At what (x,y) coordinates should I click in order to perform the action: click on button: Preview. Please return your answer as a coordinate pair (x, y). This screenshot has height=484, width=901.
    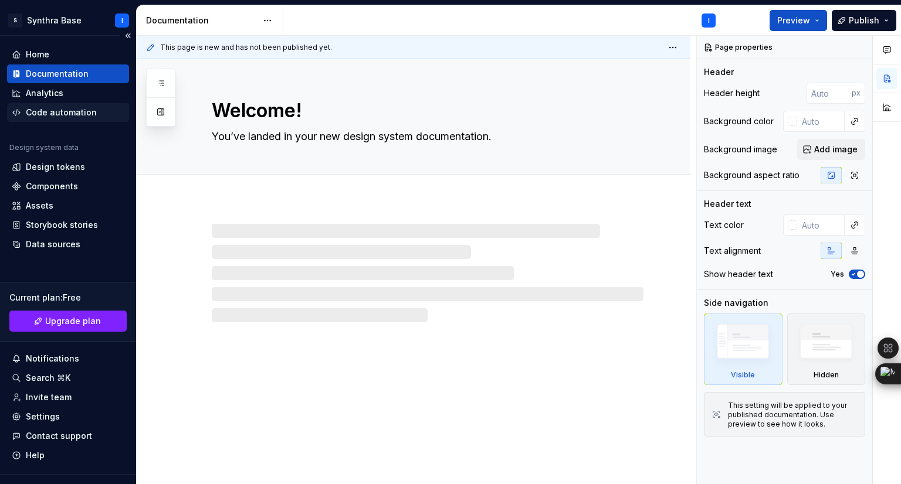
    Looking at the image, I should click on (798, 21).